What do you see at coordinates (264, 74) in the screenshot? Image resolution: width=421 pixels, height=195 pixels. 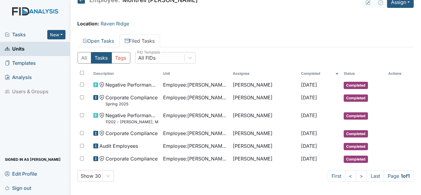 I see `th: Assignee` at bounding box center [264, 74].